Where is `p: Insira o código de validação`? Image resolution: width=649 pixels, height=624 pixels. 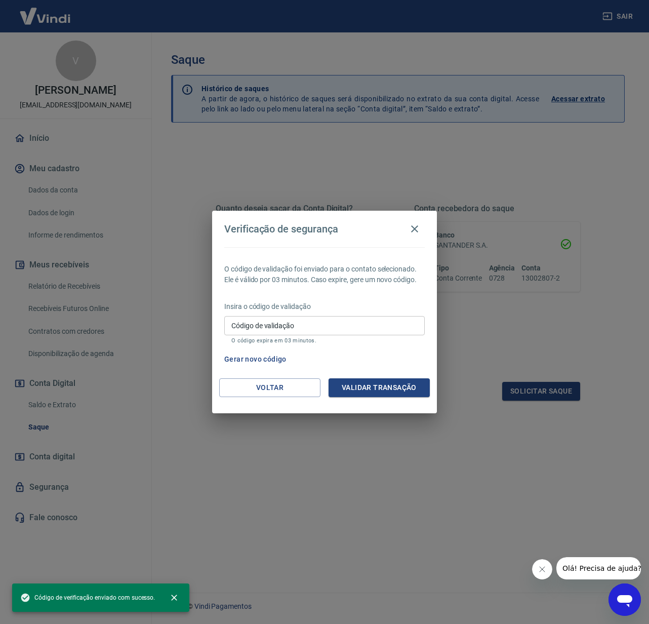 p: Insira o código de validação is located at coordinates (325, 306).